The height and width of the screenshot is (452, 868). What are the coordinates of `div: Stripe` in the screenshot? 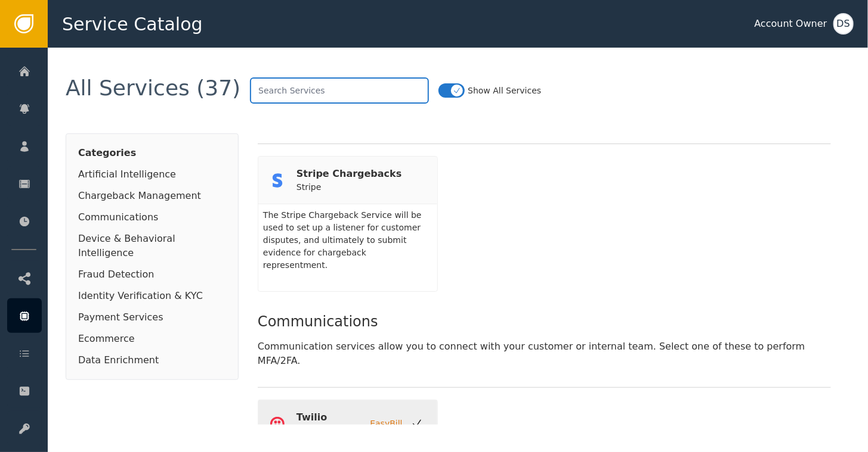 It's located at (349, 187).